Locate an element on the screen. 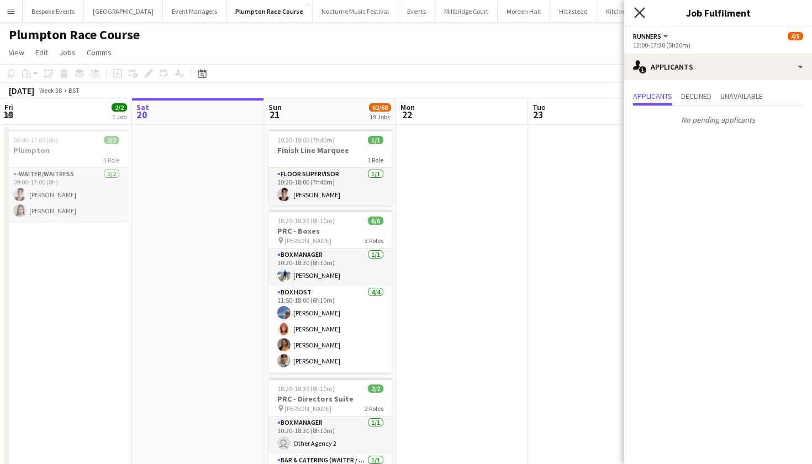 The image size is (812, 464). h3: Finish Line Marquee is located at coordinates (330, 150).